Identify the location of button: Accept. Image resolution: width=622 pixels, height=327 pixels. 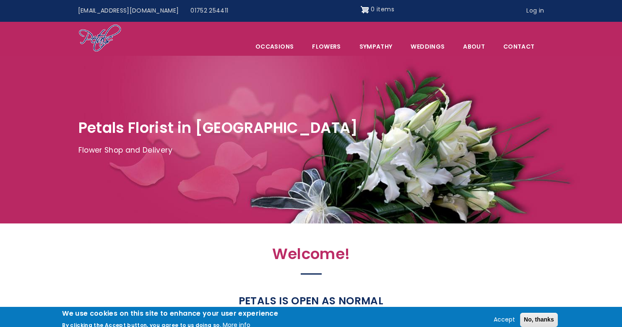
(504, 320).